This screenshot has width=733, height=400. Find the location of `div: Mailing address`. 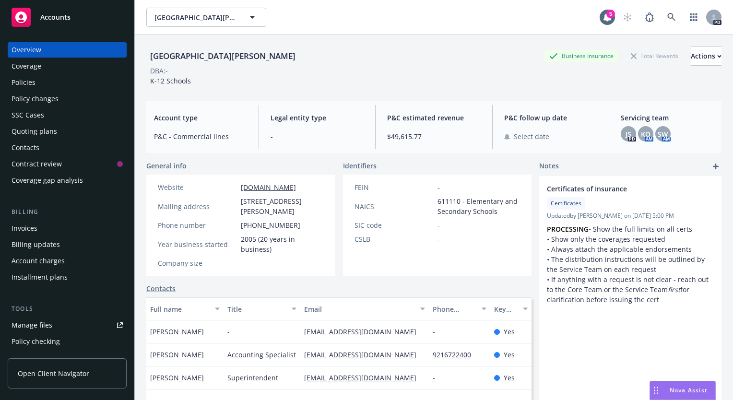

div: Mailing address is located at coordinates (197, 206).